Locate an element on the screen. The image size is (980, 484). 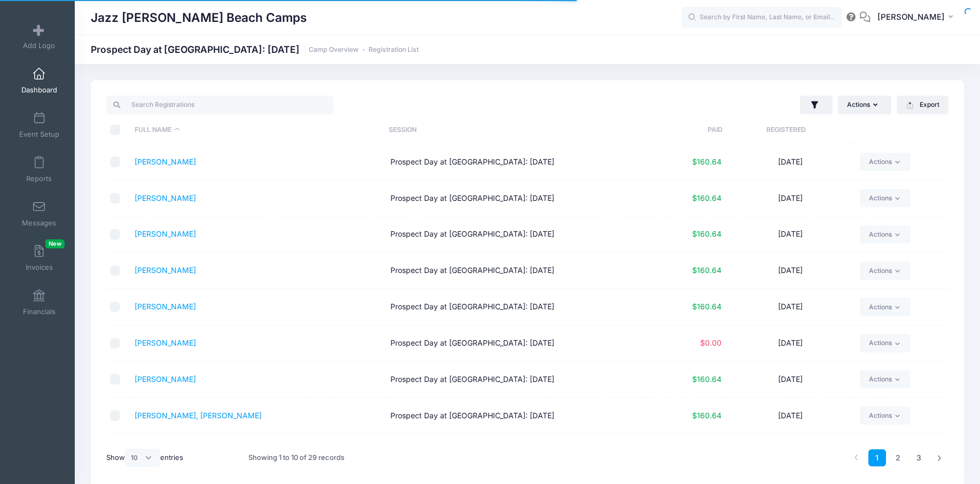
input: Search by First Name, Last Name, or Email... is located at coordinates (762, 18).